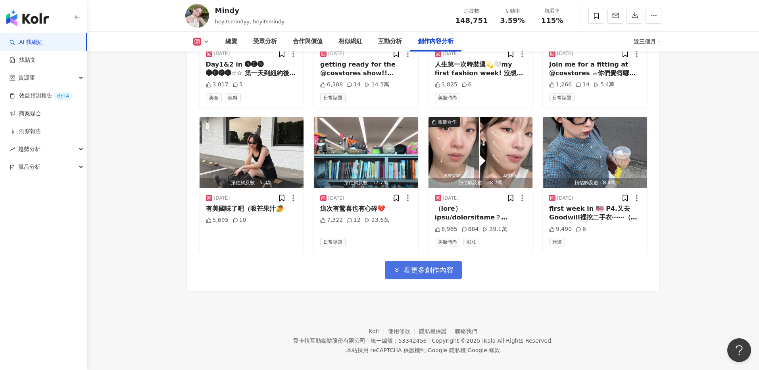 Image resolution: width=759 pixels, height=370 pixels. What do you see at coordinates (435, 42) in the screenshot?
I see `div: 創作內容分析` at bounding box center [435, 42].